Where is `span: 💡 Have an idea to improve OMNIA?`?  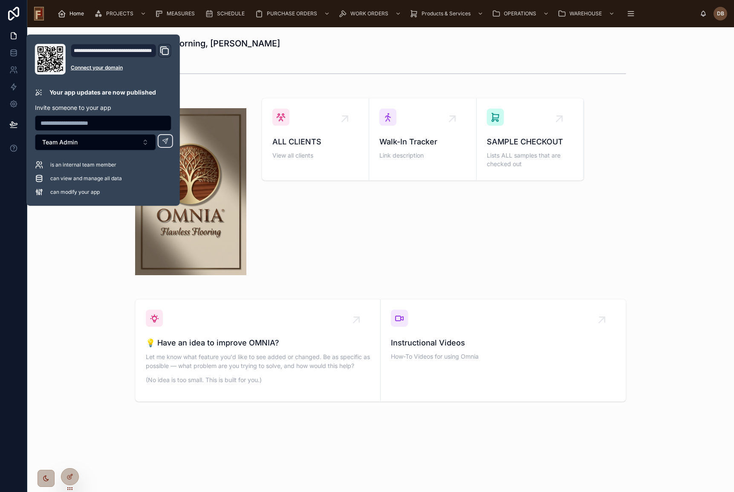 span: 💡 Have an idea to improve OMNIA? is located at coordinates (258, 343).